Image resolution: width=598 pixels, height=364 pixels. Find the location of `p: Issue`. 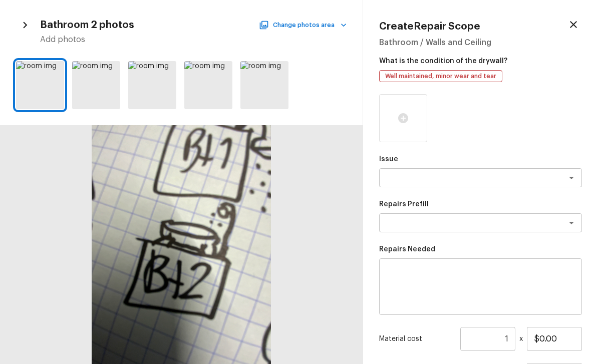

p: Issue is located at coordinates (480, 159).